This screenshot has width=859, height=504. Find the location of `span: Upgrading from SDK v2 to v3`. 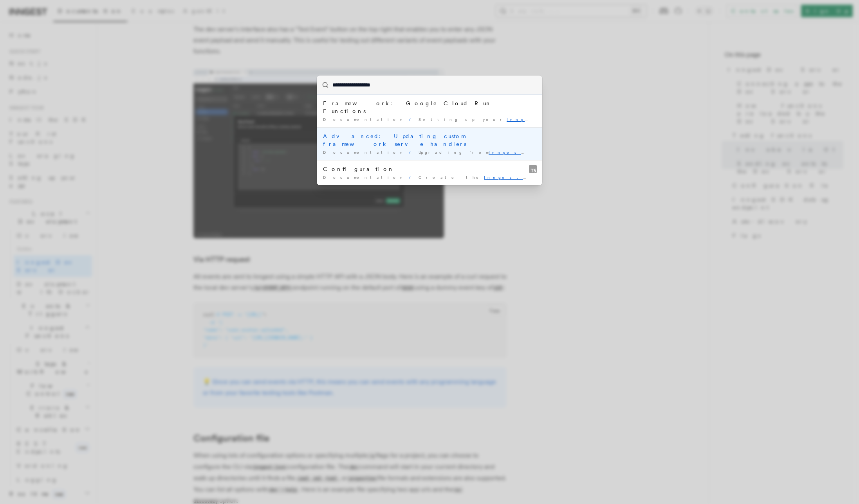

span: Upgrading from SDK v2 to v3 is located at coordinates (513, 152).